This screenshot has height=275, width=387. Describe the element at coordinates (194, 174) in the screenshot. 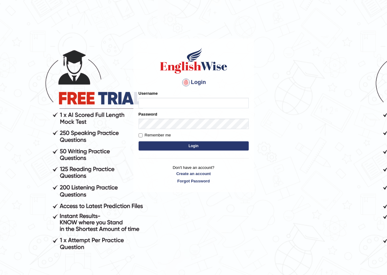

I see `p: Don't have an account?` at that location.